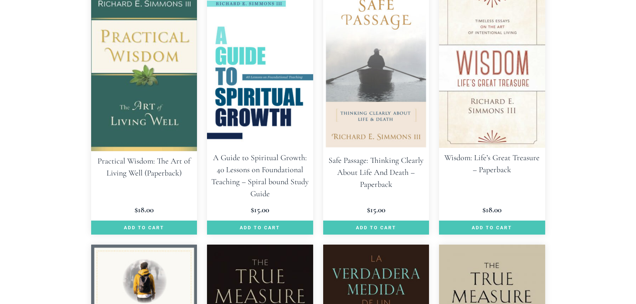 The height and width of the screenshot is (304, 636). I want to click on h2: Safe Passage: Thinking Clearly About Life And Death – Paperback, so click(376, 172).